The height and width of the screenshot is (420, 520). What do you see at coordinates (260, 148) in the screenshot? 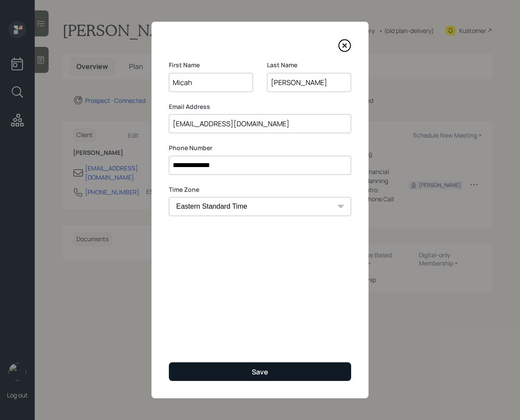
I see `label: Phone Number` at bounding box center [260, 148].